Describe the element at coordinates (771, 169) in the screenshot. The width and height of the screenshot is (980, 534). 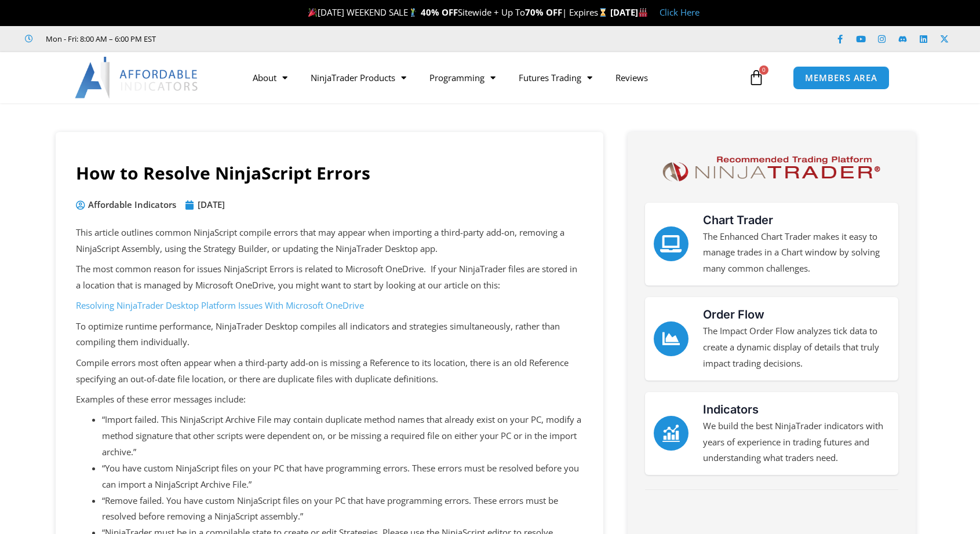
I see `img: NinjaTrader Logo | Affordable Indicators – NinjaTrader` at that location.